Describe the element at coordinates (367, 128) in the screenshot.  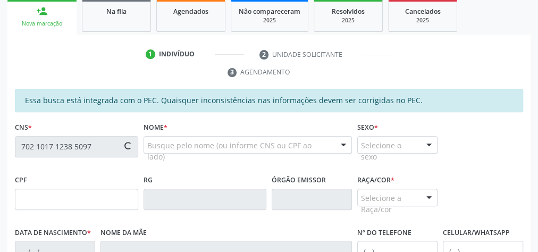
I see `label: Sexo` at that location.